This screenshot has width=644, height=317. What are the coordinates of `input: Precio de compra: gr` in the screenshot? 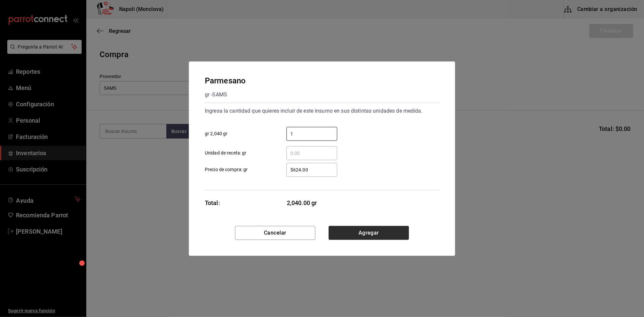 It's located at (312, 170).